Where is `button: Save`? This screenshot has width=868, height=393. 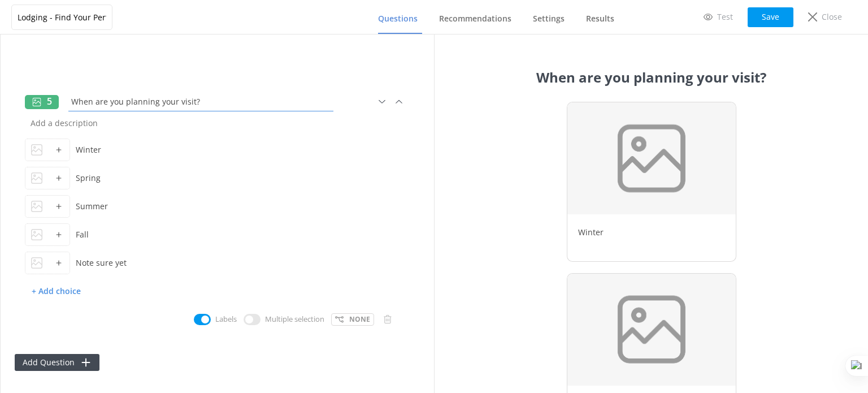 button: Save is located at coordinates (770, 17).